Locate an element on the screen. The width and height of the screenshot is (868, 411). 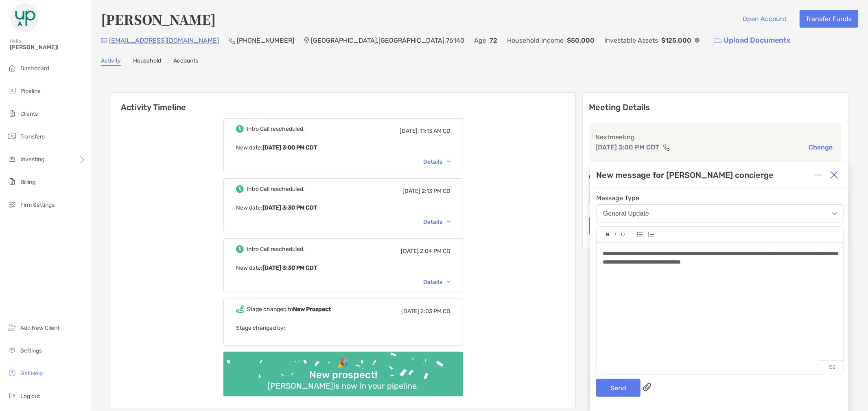
span: 2:04 PM CD is located at coordinates (435, 251).